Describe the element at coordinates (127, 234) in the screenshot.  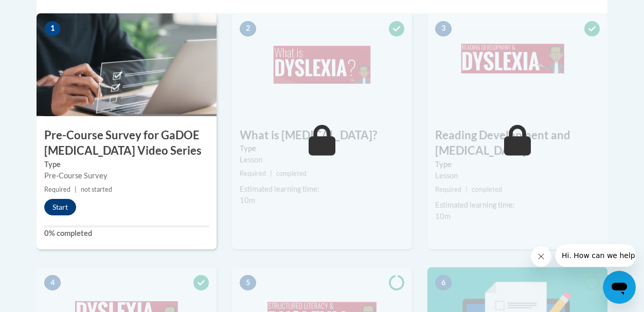
I see `label: 0% completed` at that location.